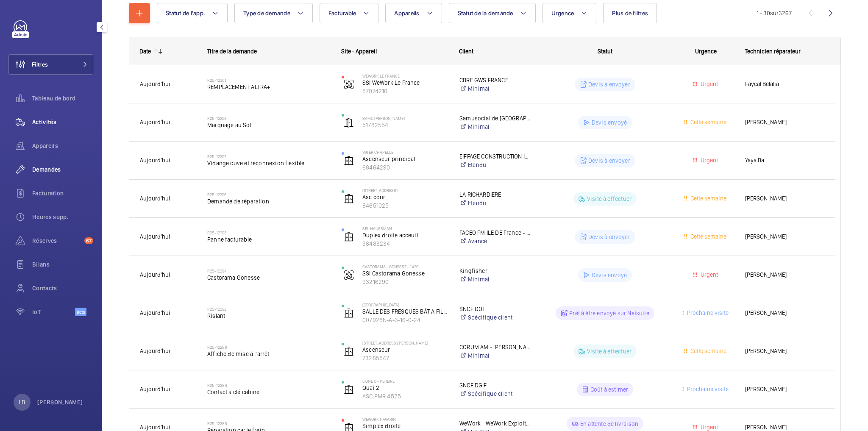 The image size is (868, 431). I want to click on span: Contacts, so click(62, 288).